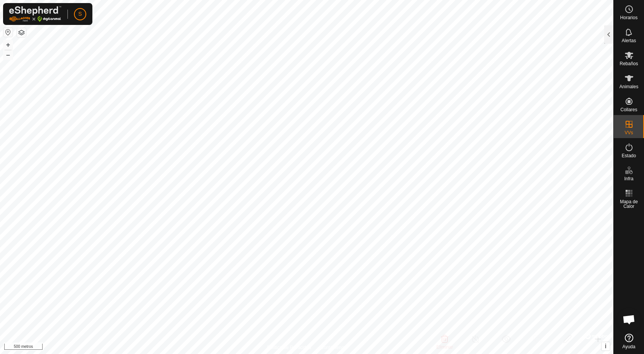 Image resolution: width=644 pixels, height=354 pixels. Describe the element at coordinates (629, 156) in the screenshot. I see `font: Estado` at that location.